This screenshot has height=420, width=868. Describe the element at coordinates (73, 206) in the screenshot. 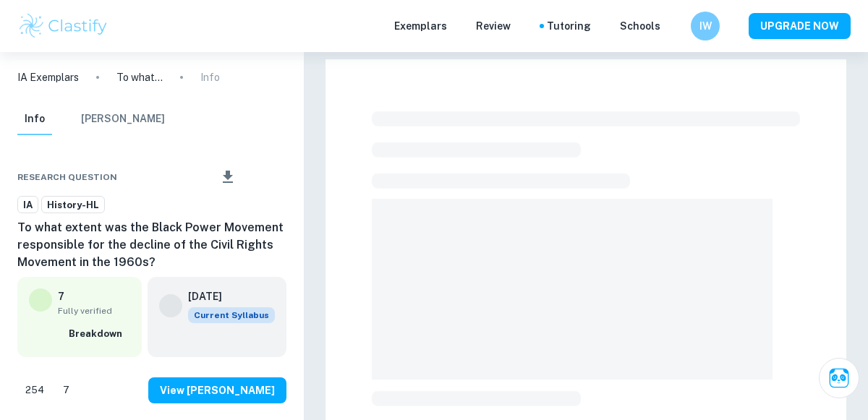

I see `span: History-HL` at that location.